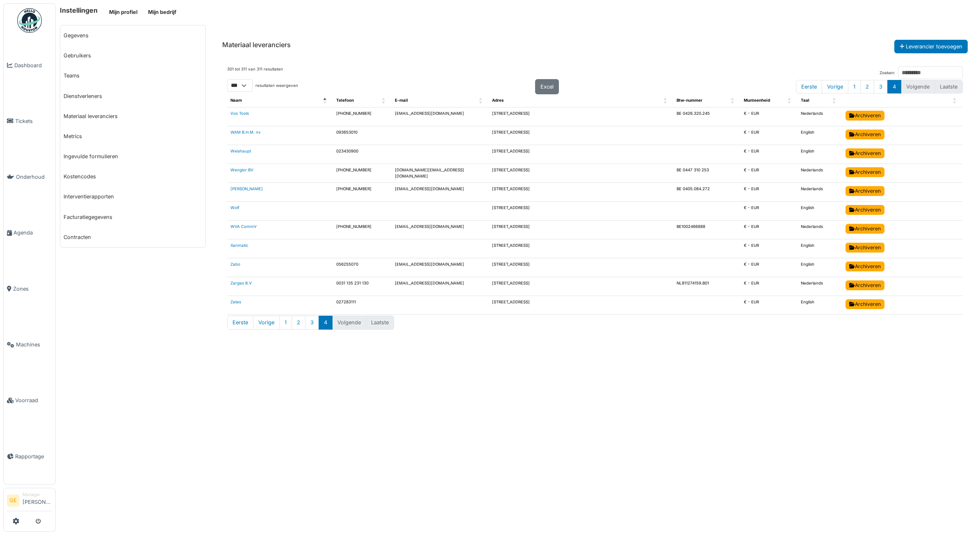 Image resolution: width=980 pixels, height=535 pixels. I want to click on span: Telefoon, so click(345, 100).